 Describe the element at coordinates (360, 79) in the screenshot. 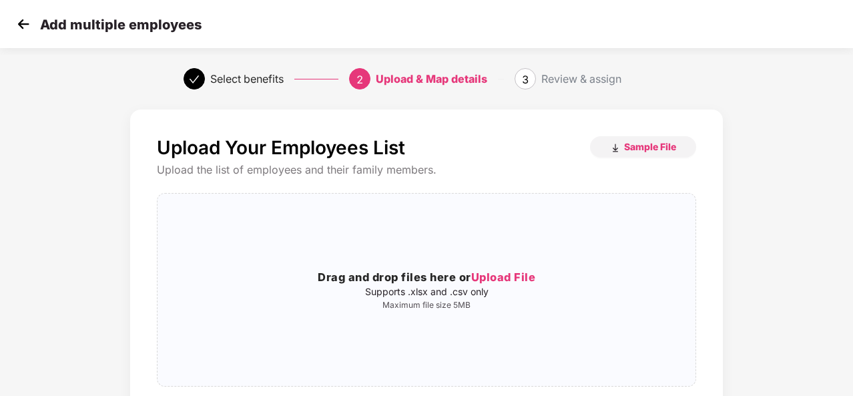

I see `span: 2` at that location.